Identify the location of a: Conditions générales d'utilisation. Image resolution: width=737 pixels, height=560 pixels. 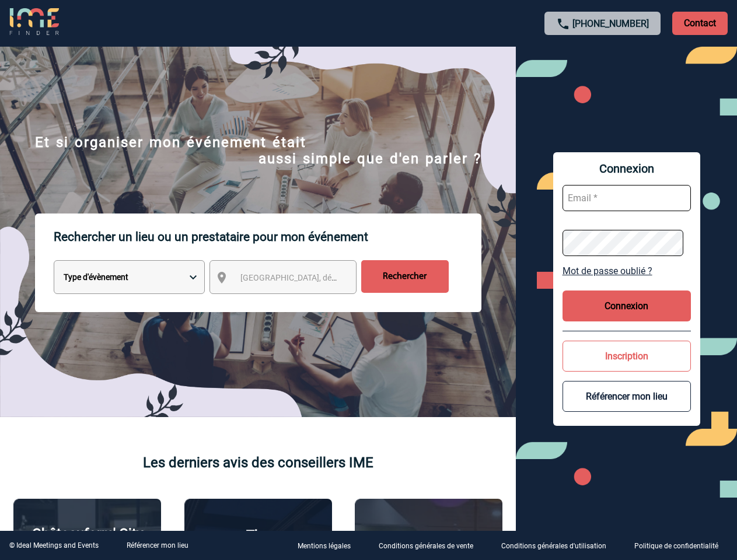
(558, 546).